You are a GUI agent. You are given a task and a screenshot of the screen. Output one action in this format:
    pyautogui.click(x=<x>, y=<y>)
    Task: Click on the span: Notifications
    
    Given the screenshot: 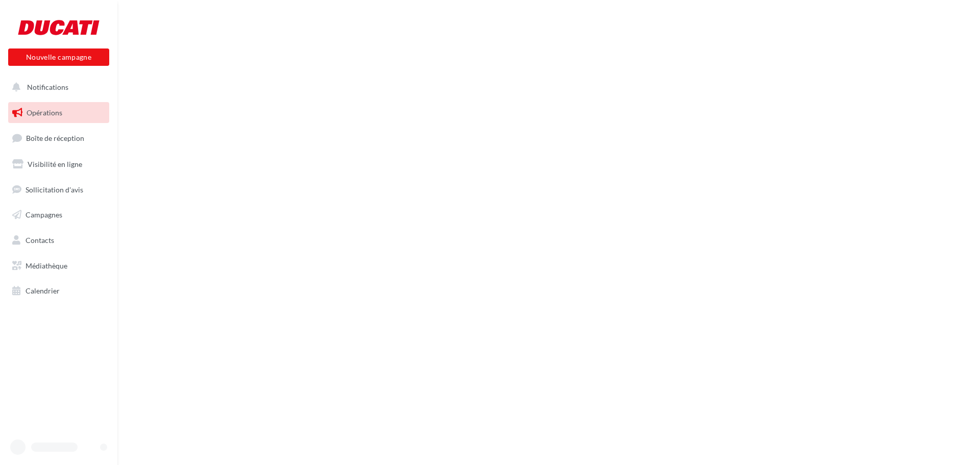 What is the action you would take?
    pyautogui.click(x=48, y=87)
    